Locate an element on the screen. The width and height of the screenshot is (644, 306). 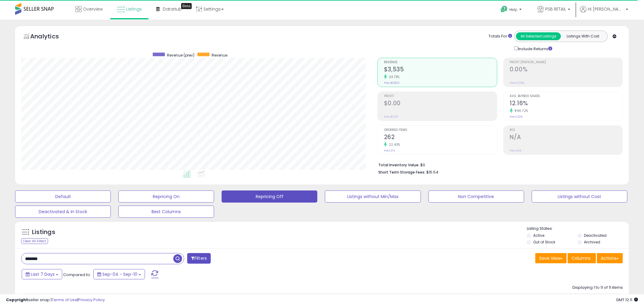
h2: N/A is located at coordinates (566, 137).